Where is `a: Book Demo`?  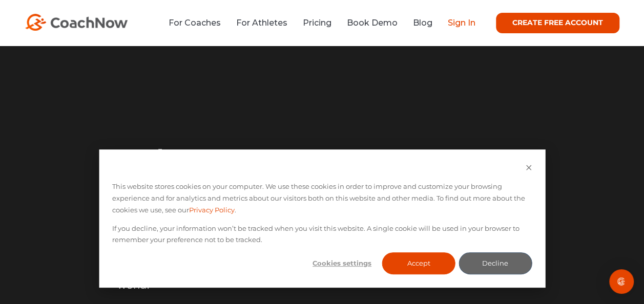 a: Book Demo is located at coordinates (372, 22).